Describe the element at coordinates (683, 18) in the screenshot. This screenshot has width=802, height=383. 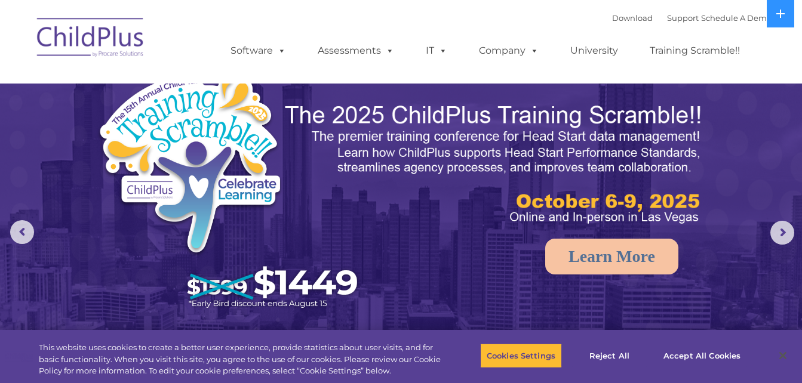
I see `a: Support` at that location.